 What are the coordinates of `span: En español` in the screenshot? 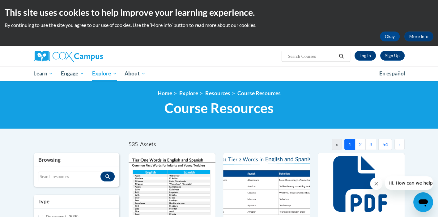 It's located at (393, 73).